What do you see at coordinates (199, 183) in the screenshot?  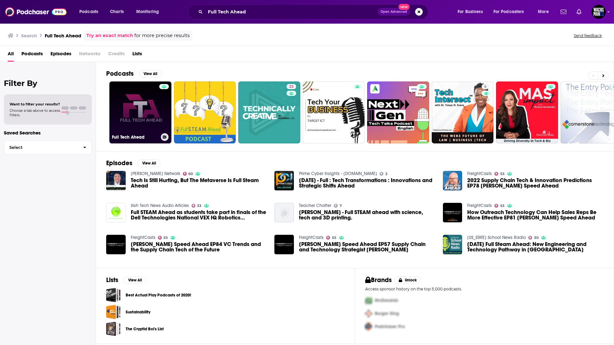 I see `a: Tech Is Still Hurting, But The Metaverse Is Full Steam Ahead` at bounding box center [199, 183].